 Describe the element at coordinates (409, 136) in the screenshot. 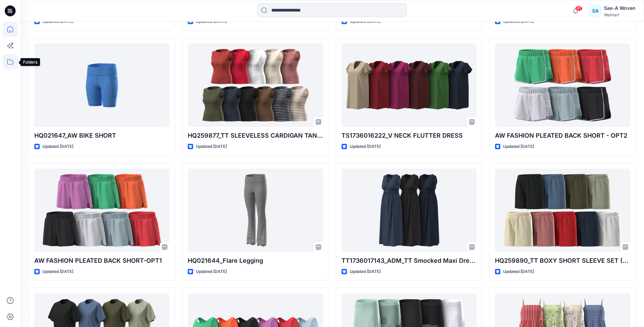

I see `p: TS1736016222_V NECK FLUTTER DRESS` at that location.